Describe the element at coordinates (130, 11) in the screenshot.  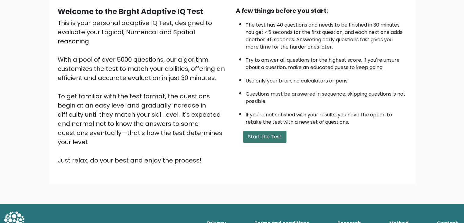
I see `b: Welcome to the Brght Adaptive IQ Test` at that location.